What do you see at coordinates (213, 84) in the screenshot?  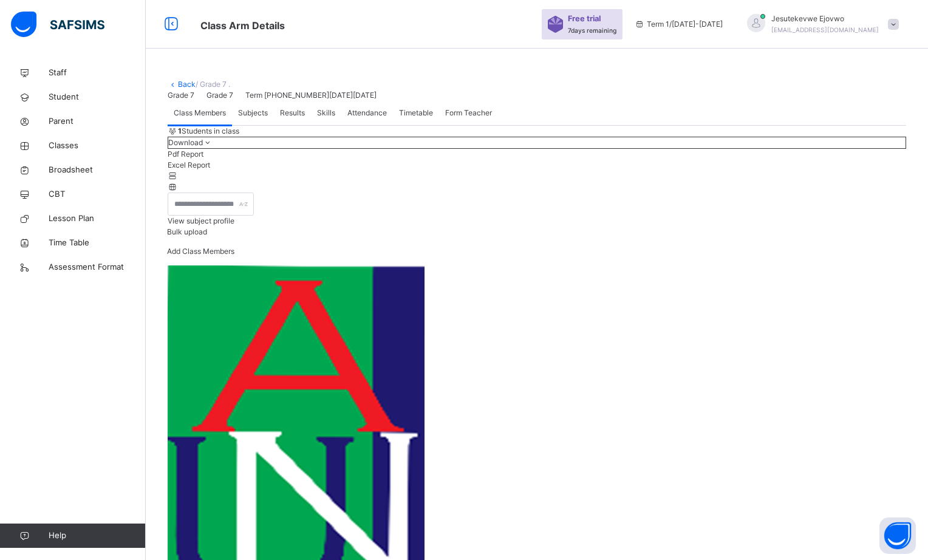 I see `span: / Grade 7 .` at bounding box center [213, 84].